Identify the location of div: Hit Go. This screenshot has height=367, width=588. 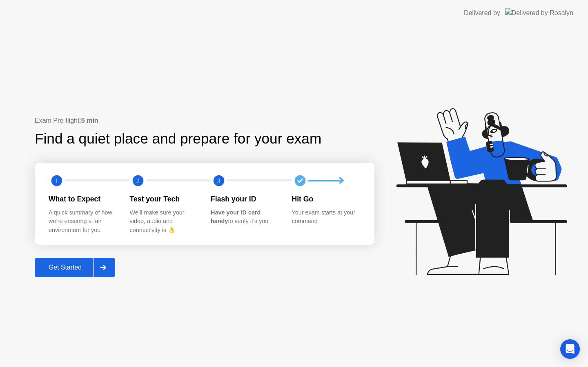
(326, 199).